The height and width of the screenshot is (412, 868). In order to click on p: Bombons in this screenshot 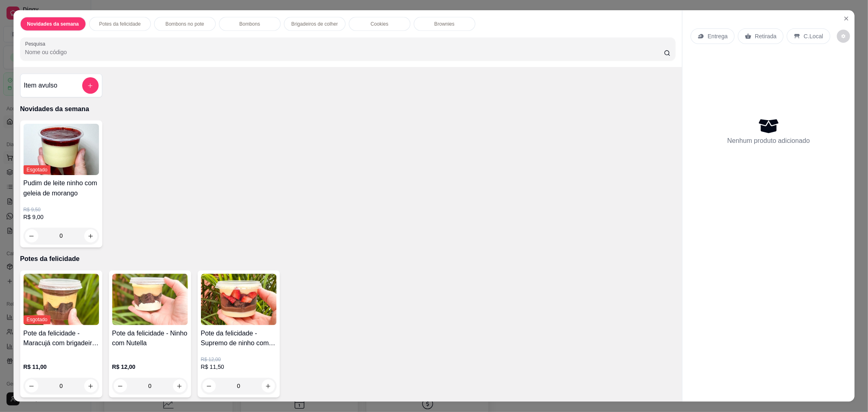, I will do `click(249, 24)`.